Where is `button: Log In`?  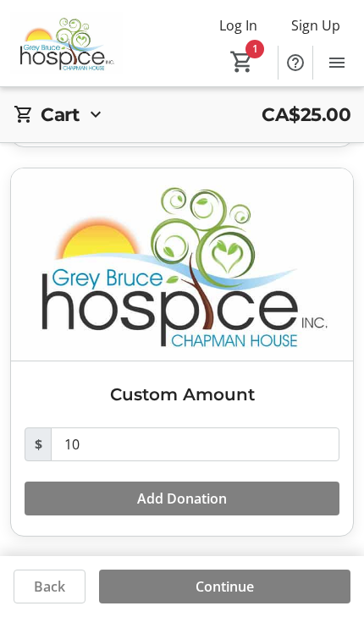
button: Log In is located at coordinates (238, 25).